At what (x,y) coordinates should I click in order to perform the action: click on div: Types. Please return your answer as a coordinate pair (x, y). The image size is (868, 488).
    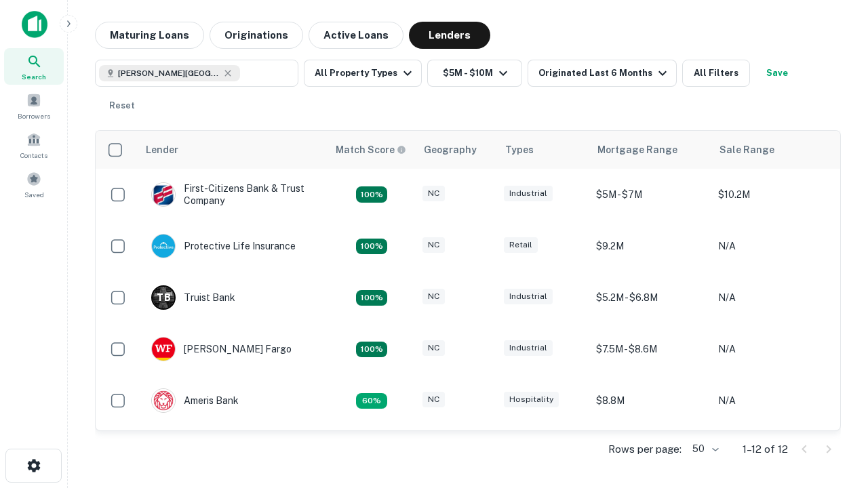
    Looking at the image, I should click on (520, 150).